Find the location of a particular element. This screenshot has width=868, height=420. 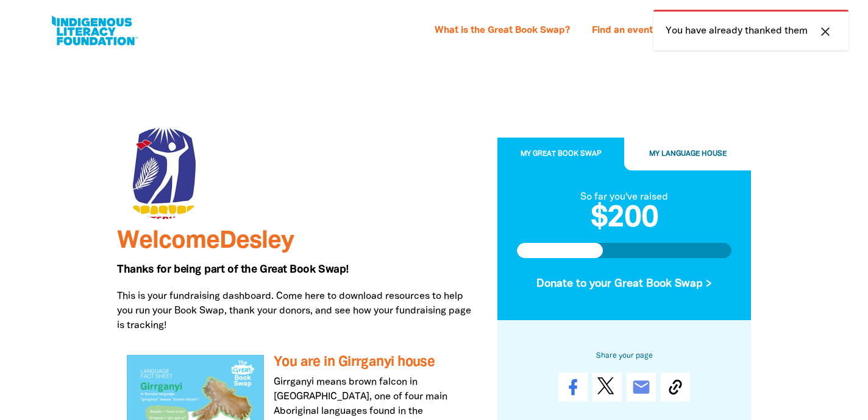

button: My Language House is located at coordinates (688, 154).